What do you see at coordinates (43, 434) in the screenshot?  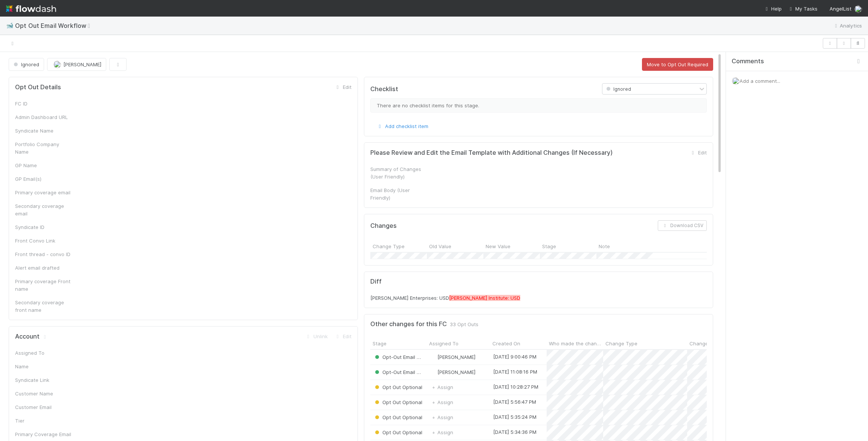 I see `div: Primary Coverage Email` at bounding box center [43, 434].